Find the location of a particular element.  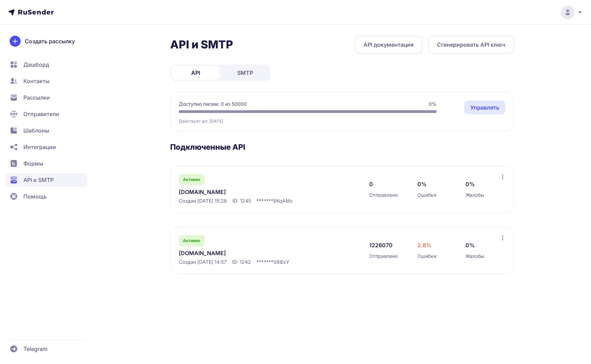

span: Создать рассылку is located at coordinates (50, 41).